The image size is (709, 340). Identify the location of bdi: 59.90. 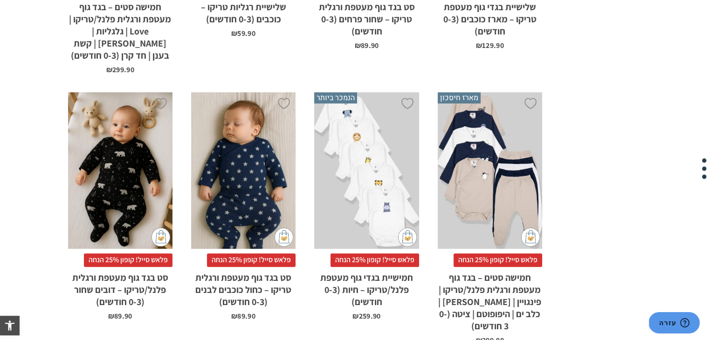
(243, 33).